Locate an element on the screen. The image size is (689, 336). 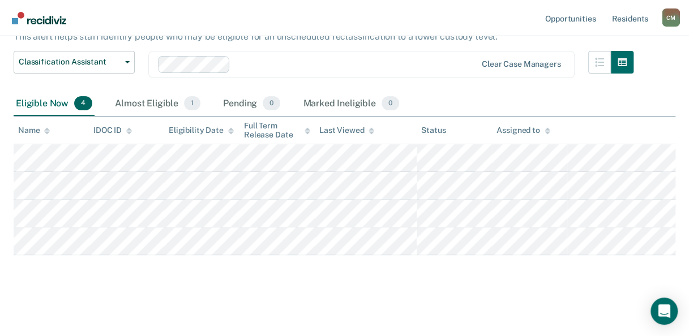
div: Clear case managers is located at coordinates (521, 64).